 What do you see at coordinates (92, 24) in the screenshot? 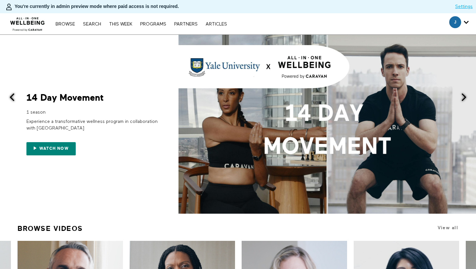
I see `a: Search` at bounding box center [92, 24].